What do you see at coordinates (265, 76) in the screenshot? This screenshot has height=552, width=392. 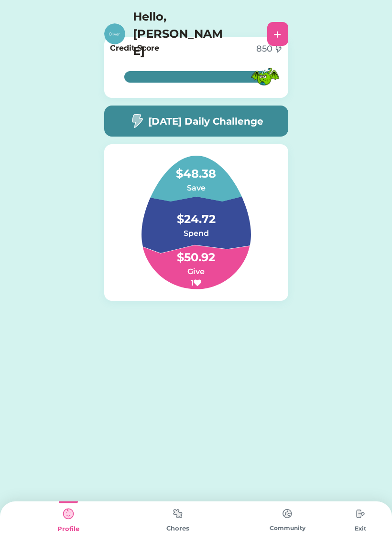 I see `img: MFN-Dragon-Green.svg` at bounding box center [265, 76].